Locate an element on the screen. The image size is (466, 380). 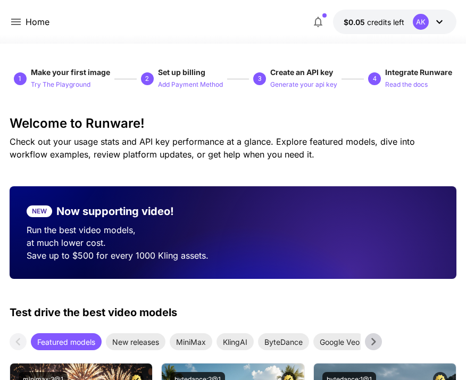
span: KlingAI is located at coordinates (235, 342).